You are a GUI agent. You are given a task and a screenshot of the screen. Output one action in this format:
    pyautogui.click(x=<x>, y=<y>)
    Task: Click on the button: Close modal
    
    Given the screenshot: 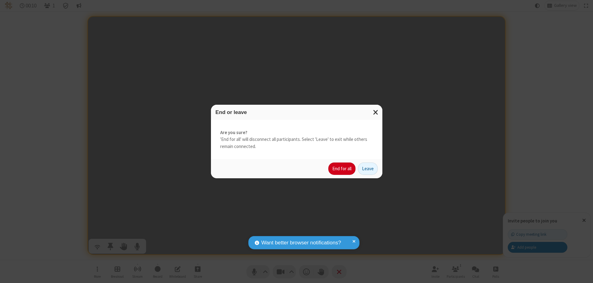 What is the action you would take?
    pyautogui.click(x=376, y=112)
    